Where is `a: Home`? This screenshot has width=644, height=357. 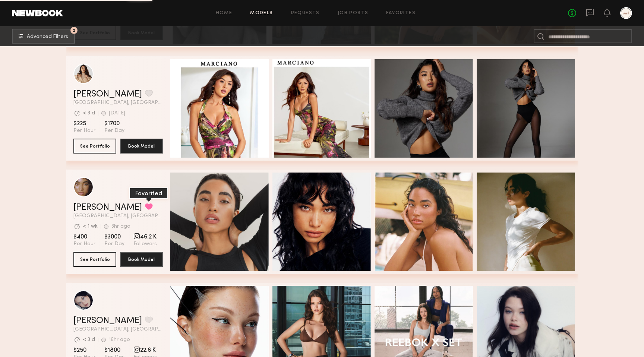
a: Home is located at coordinates (224, 13).